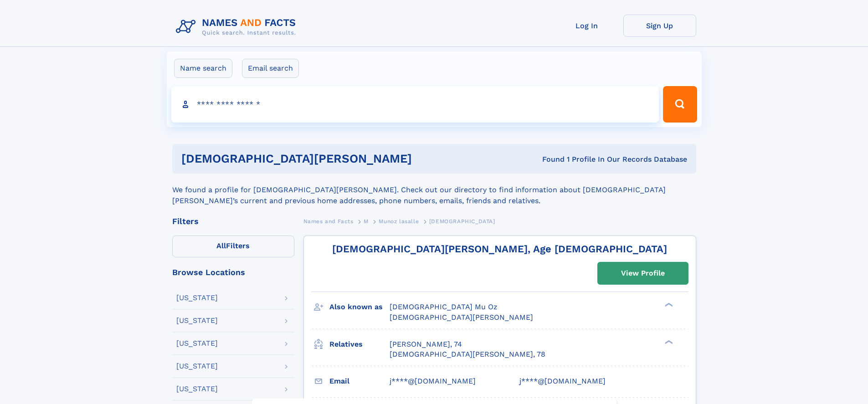  Describe the element at coordinates (660, 26) in the screenshot. I see `a: Sign Up` at that location.